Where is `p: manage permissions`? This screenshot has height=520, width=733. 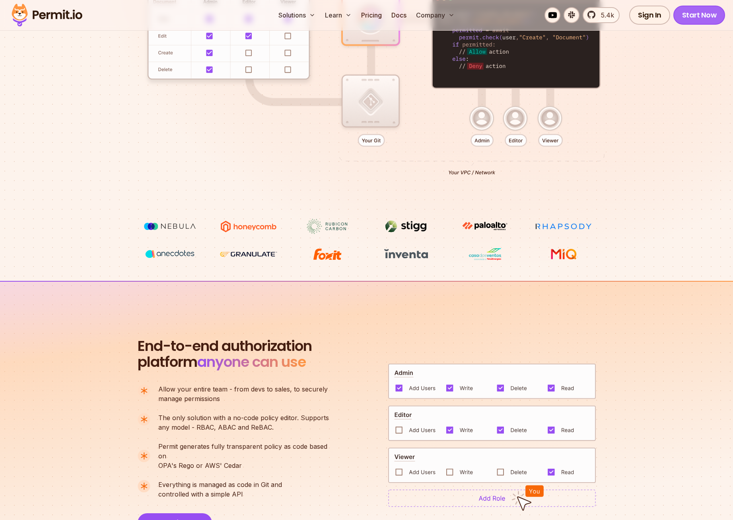 p: manage permissions is located at coordinates (243, 394).